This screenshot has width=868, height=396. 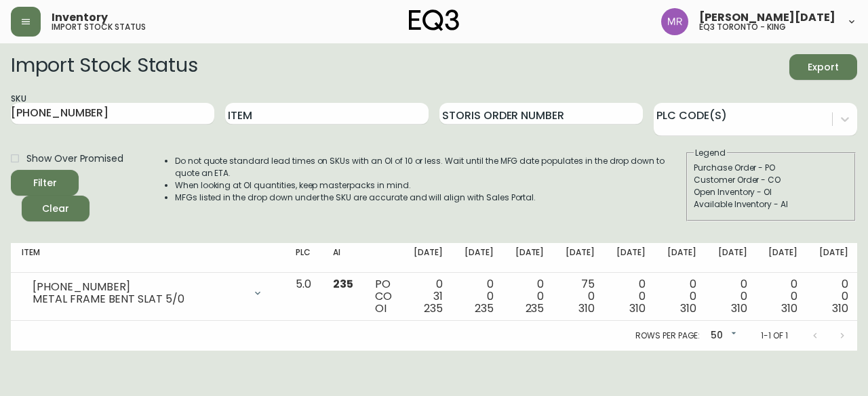 What do you see at coordinates (579, 297) in the screenshot?
I see `div: 75 0` at bounding box center [579, 297].